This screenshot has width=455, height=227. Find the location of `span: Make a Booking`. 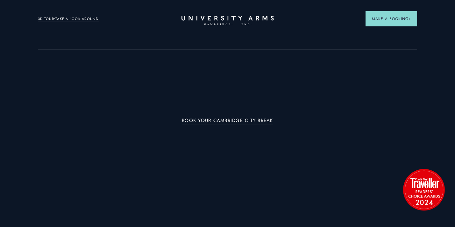

span: Make a Booking is located at coordinates (391, 19).